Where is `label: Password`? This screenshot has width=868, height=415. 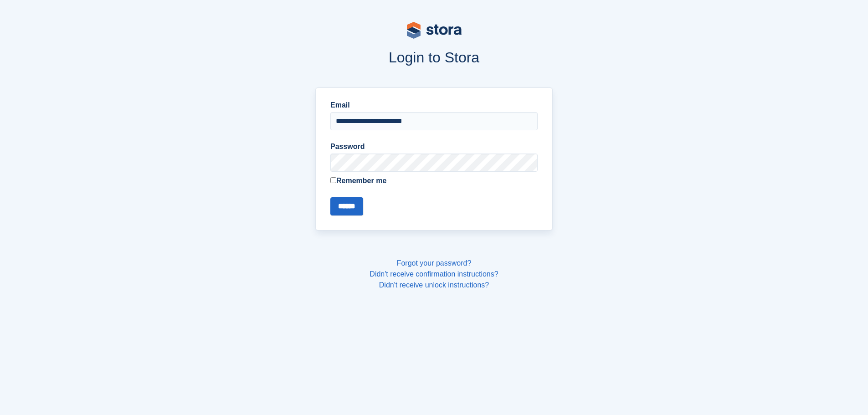 label: Password is located at coordinates (434, 147).